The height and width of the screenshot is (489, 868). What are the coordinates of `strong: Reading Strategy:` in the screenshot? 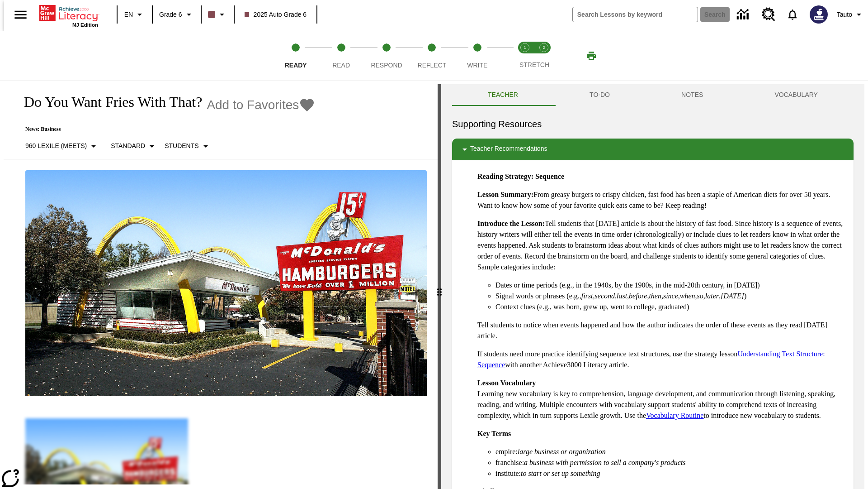 It's located at (506, 176).